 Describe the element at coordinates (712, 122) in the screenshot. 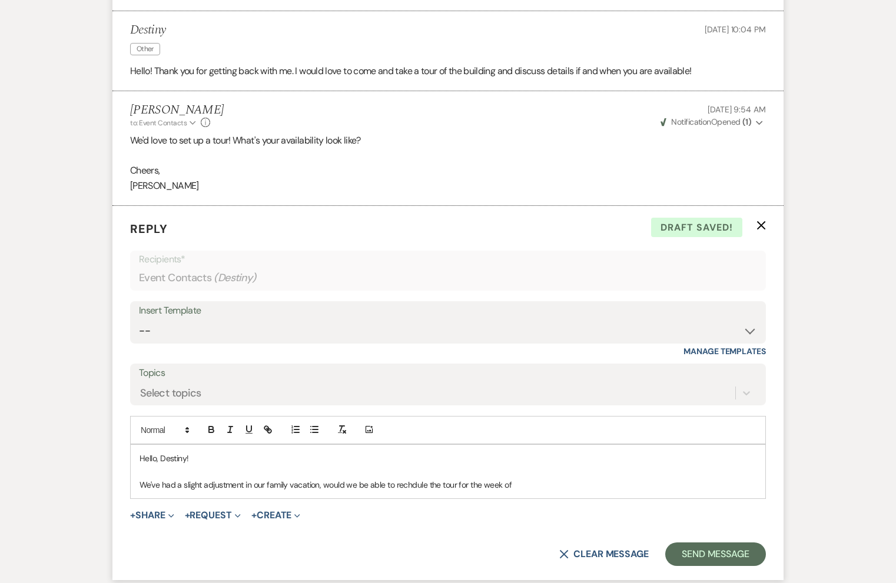

I see `button: NotificationOpened (1)` at that location.